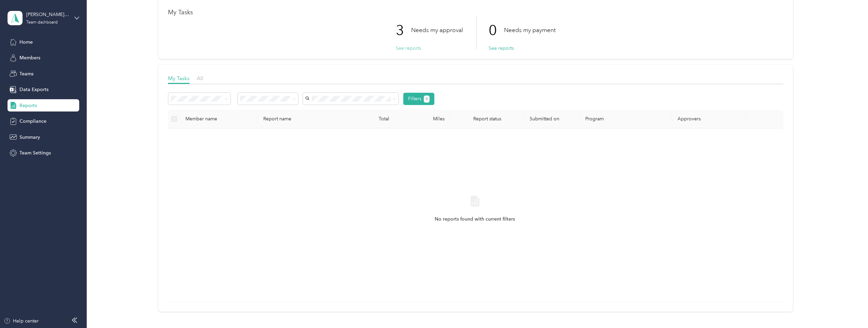 This screenshot has width=868, height=328. What do you see at coordinates (219, 119) in the screenshot?
I see `th: Member name` at bounding box center [219, 119].